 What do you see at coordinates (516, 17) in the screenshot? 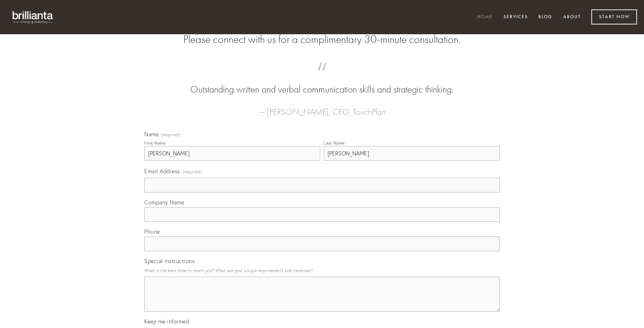
I see `a: Services` at bounding box center [516, 17].